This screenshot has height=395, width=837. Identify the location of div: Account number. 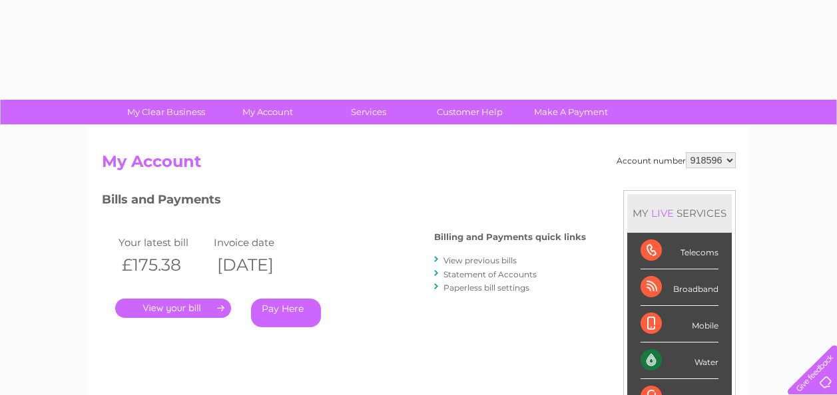
(675, 160).